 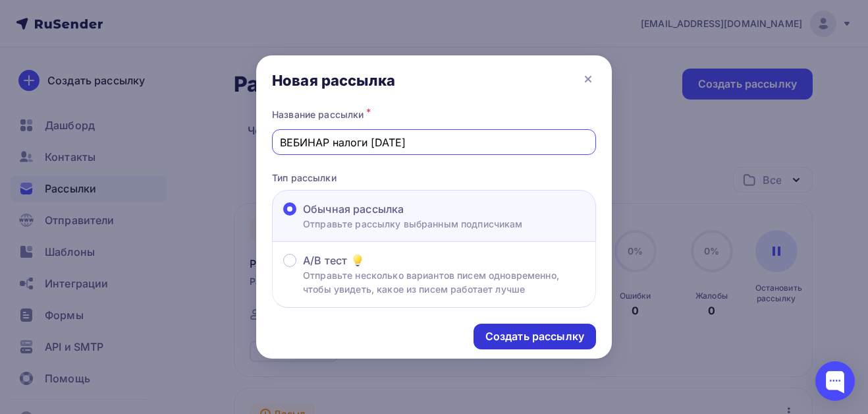 What do you see at coordinates (413, 224) in the screenshot?
I see `p: Отправьте рассылку выбранным подписчикам` at bounding box center [413, 224].